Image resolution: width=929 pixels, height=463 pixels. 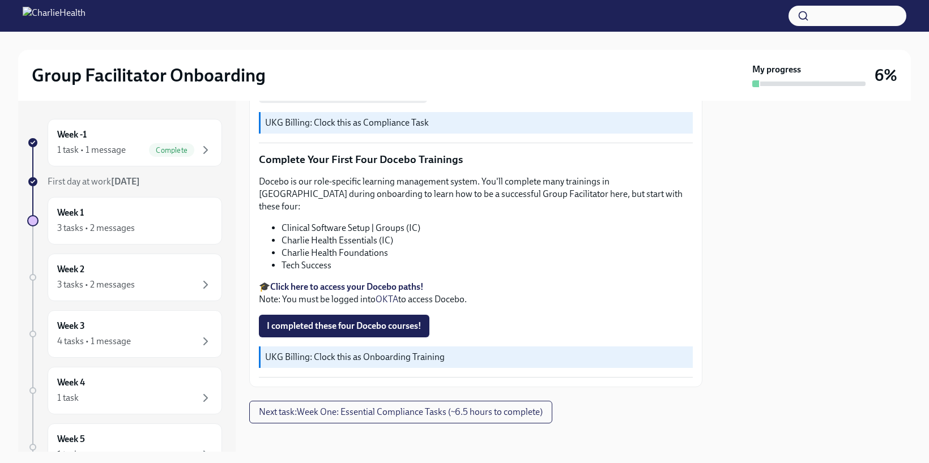 What do you see at coordinates (487, 253) in the screenshot?
I see `li: Charlie Health Foundations` at bounding box center [487, 253].